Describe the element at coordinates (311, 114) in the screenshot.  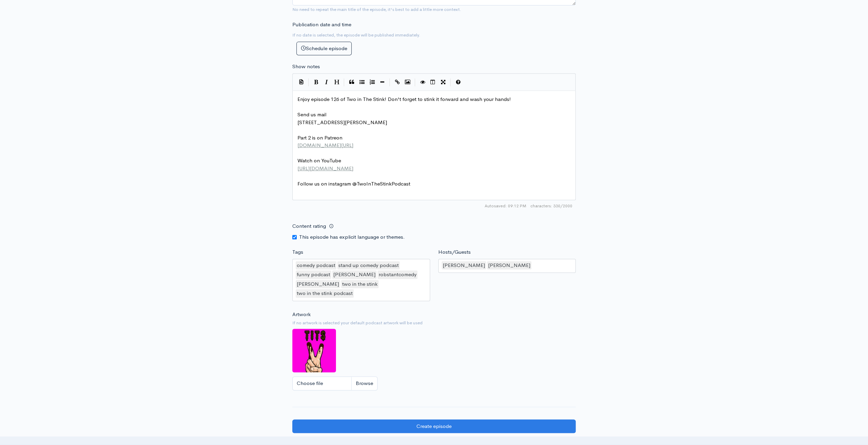
I see `span: Send us mail` at that location.